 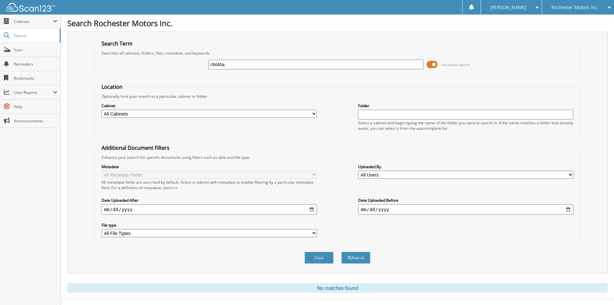 What do you see at coordinates (31, 7) in the screenshot?
I see `img: scan123-logo-white.svg` at bounding box center [31, 7].